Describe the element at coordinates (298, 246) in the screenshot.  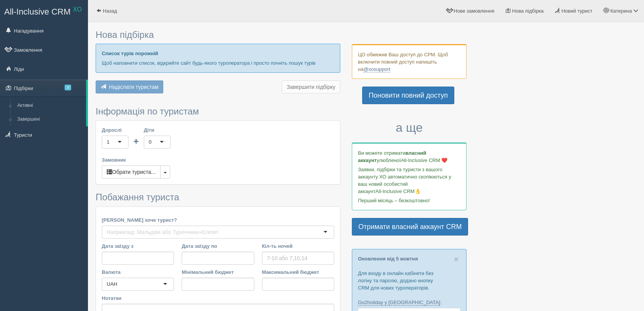
I see `label: Кіл-ть ночей` at that location.